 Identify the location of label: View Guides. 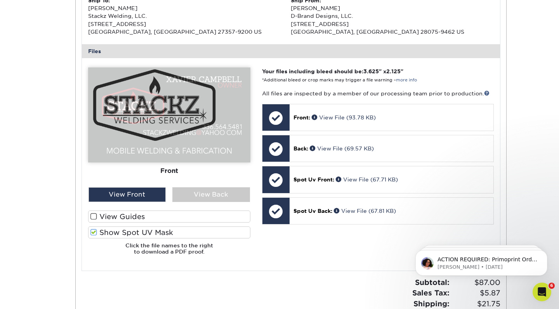
(169, 216).